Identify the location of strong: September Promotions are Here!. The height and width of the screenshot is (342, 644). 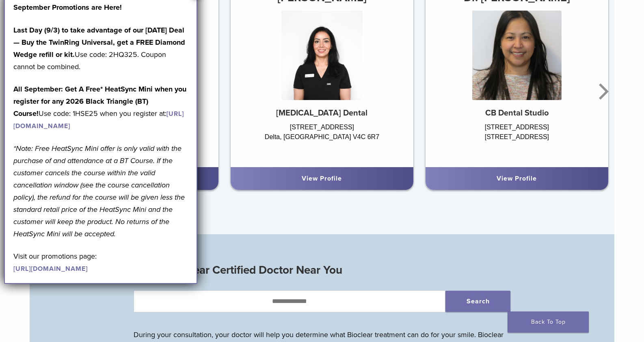
(67, 7).